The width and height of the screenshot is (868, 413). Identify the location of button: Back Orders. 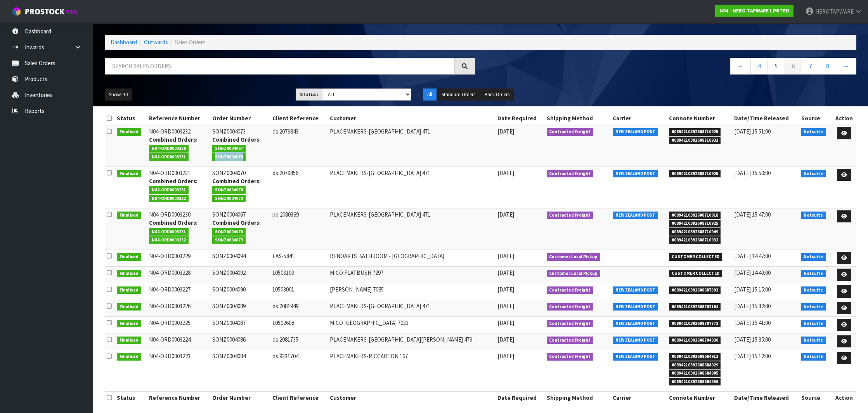
(497, 95).